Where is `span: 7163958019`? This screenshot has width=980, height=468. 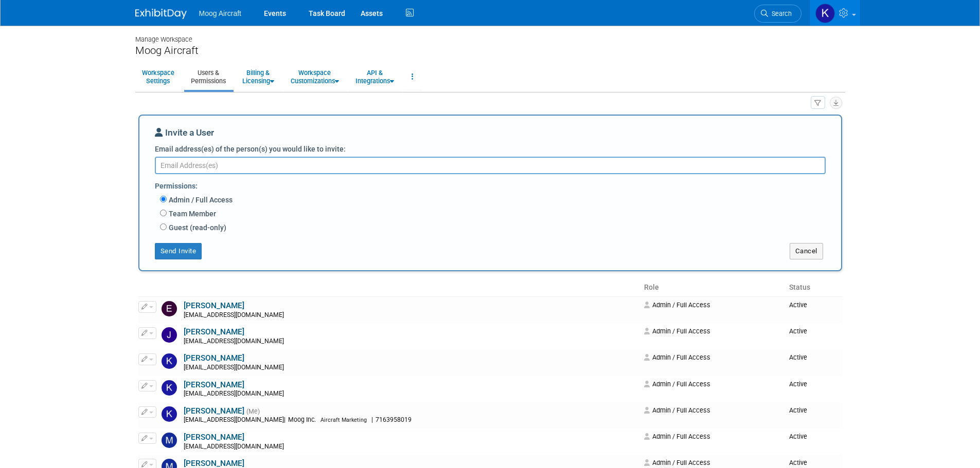
span: 7163958019 is located at coordinates (393, 420).